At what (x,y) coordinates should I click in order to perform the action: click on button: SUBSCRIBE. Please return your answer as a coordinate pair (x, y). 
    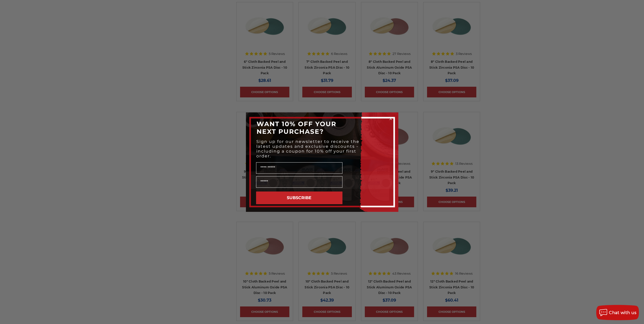
    Looking at the image, I should click on (299, 198).